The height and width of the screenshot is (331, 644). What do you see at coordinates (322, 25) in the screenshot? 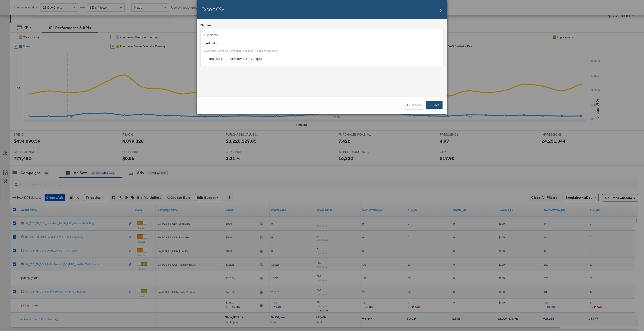
I see `div: Name` at bounding box center [322, 25].